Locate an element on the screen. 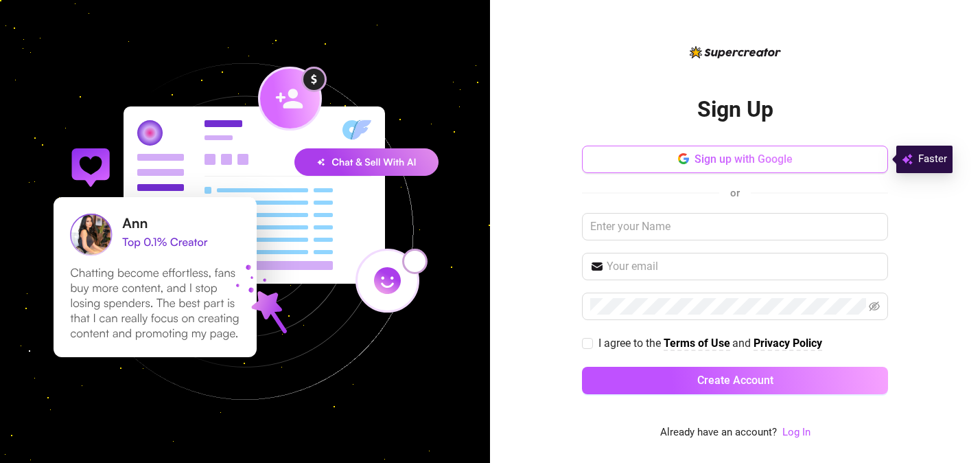  input: Enter your Name is located at coordinates (735, 227).